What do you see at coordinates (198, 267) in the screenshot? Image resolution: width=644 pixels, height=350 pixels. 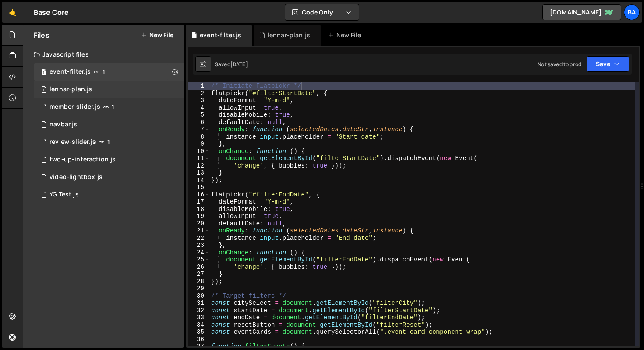 I see `div: 26` at bounding box center [198, 267].